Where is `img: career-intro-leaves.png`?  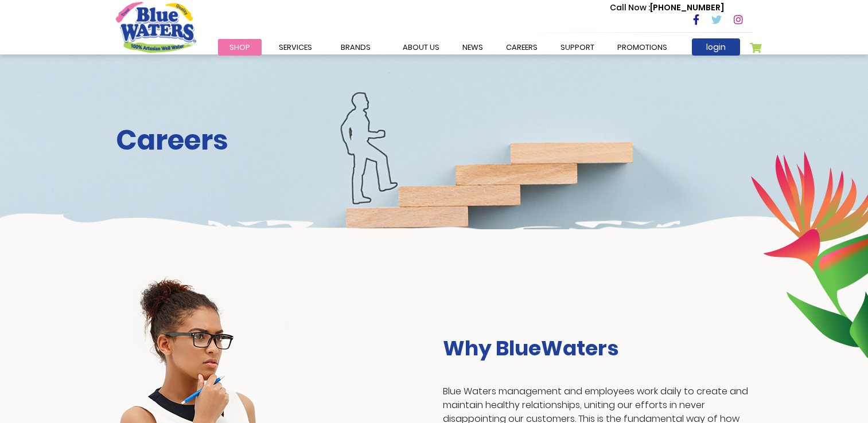 img: career-intro-leaves.png is located at coordinates (808, 254).